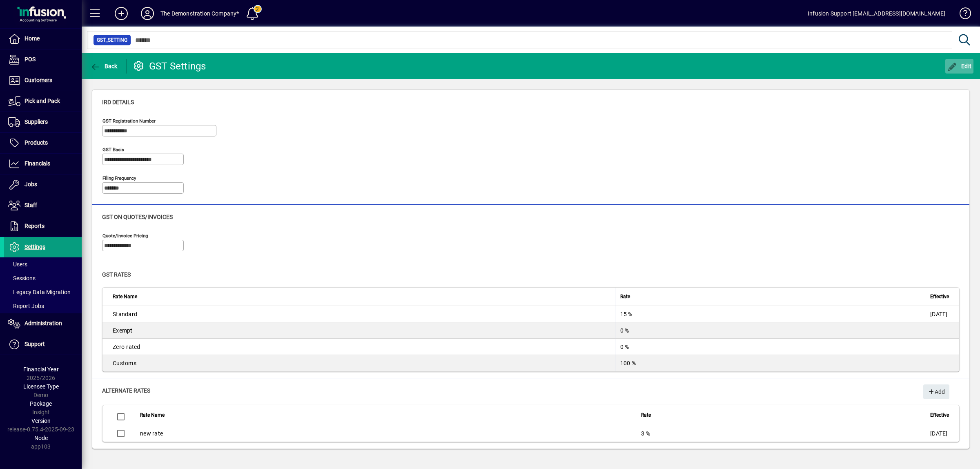 This screenshot has width=980, height=469. Describe the element at coordinates (770, 314) in the screenshot. I see `div: 15 %` at that location.